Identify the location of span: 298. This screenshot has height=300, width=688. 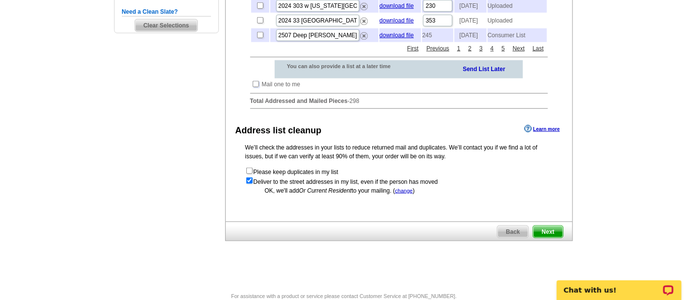
(355, 101).